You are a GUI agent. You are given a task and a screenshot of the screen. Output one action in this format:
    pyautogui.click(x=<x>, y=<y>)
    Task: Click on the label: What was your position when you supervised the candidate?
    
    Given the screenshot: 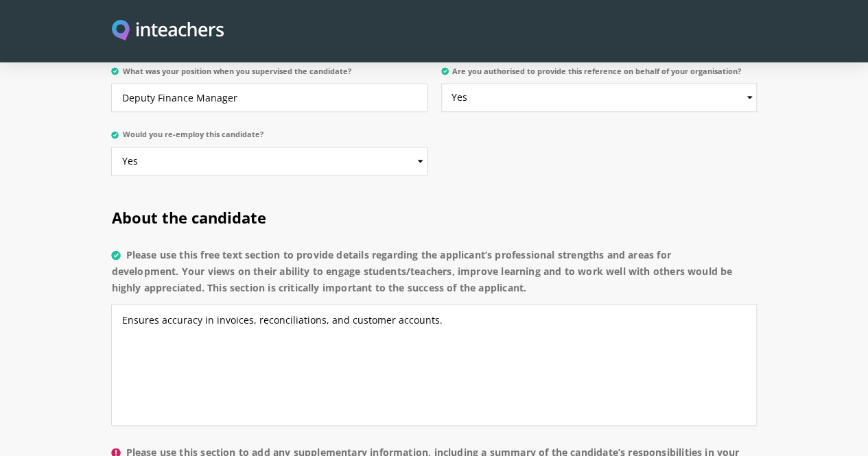 What is the action you would take?
    pyautogui.click(x=269, y=75)
    